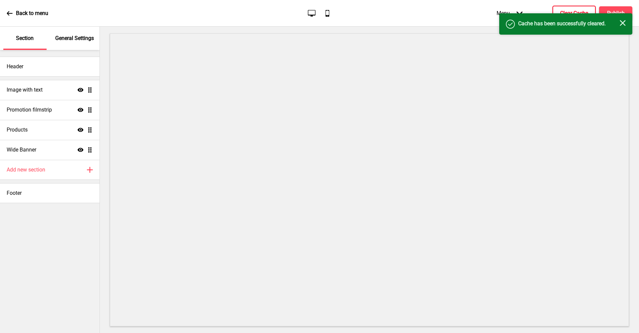 This screenshot has width=639, height=333. Describe the element at coordinates (26, 170) in the screenshot. I see `h4: Add new section` at that location.